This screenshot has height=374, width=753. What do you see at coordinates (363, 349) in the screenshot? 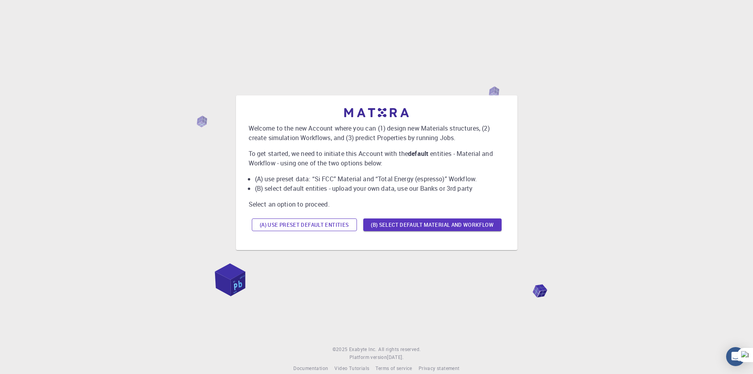
I see `a: Exabyte Inc.` at bounding box center [363, 349].